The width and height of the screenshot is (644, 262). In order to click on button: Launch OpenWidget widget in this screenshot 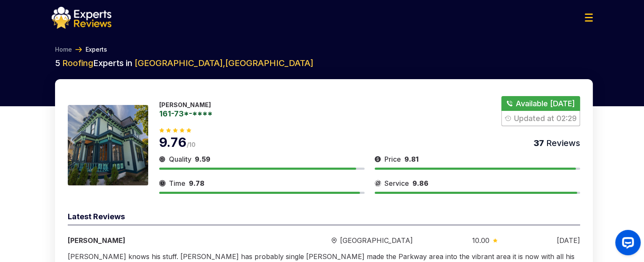, I will do `click(19, 17)`.